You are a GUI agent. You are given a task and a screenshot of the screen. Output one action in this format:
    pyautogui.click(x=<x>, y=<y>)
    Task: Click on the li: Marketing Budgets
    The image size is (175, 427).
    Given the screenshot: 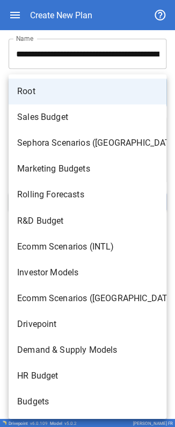 What is the action you would take?
    pyautogui.click(x=88, y=169)
    